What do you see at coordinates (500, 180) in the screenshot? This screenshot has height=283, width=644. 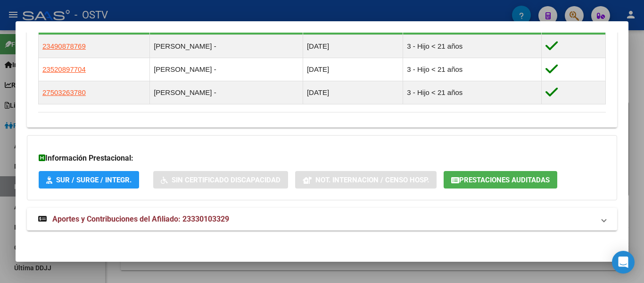 I see `button: Prestaciones Auditadas` at bounding box center [500, 180].